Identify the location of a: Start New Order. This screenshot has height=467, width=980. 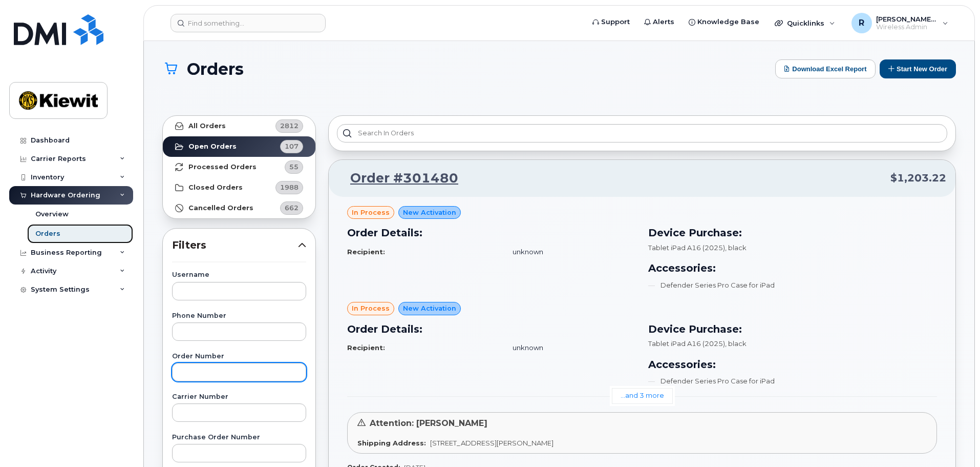
(918, 68).